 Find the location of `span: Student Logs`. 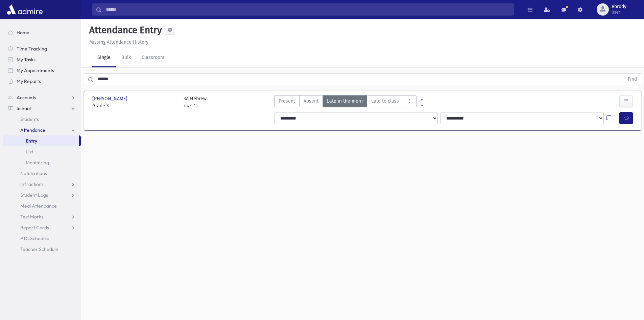

span: Student Logs is located at coordinates (34, 195).